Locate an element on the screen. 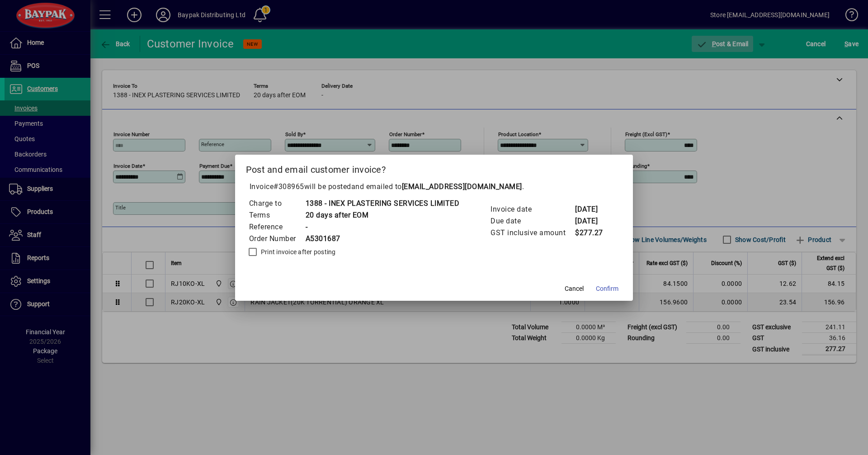  span: and emailed to is located at coordinates (437, 186).